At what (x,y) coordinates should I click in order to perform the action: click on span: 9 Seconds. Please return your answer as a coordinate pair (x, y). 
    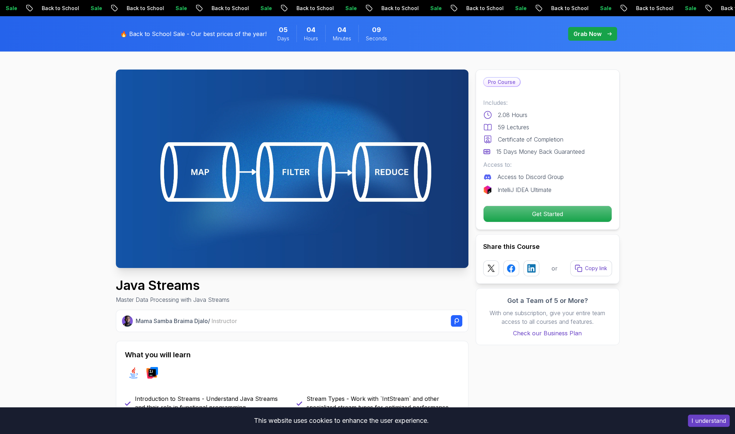
    Looking at the image, I should click on (376, 30).